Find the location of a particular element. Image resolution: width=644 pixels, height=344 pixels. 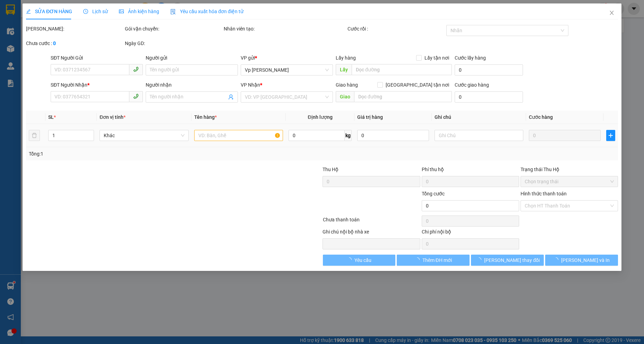

div: VP gửi is located at coordinates (287, 58).